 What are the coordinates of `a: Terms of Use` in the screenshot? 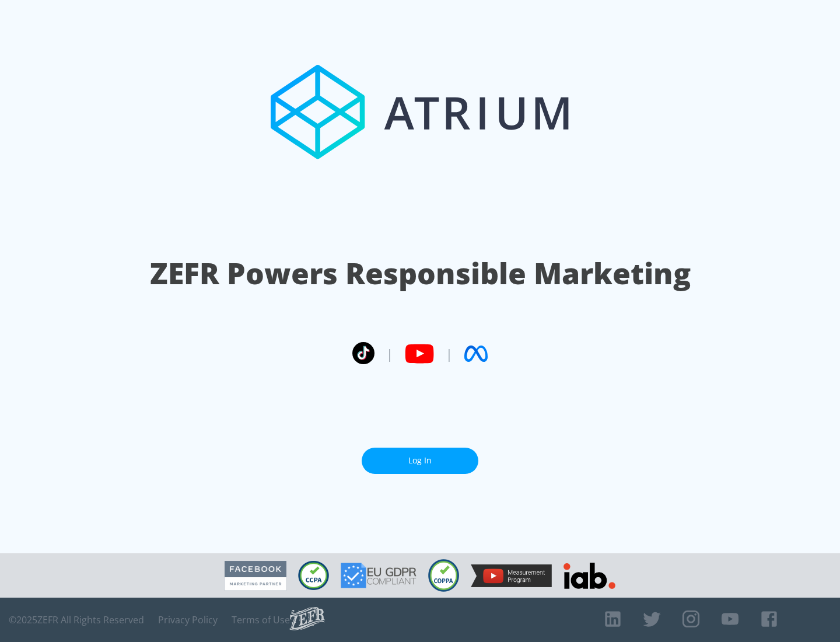 It's located at (260, 620).